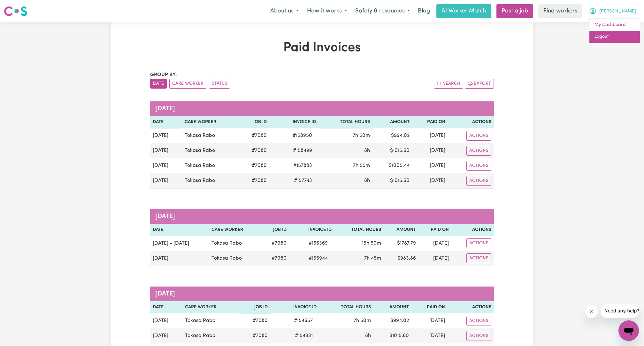  What do you see at coordinates (362, 321) in the screenshot?
I see `span: 7 hours 50 minutes` at bounding box center [362, 321].